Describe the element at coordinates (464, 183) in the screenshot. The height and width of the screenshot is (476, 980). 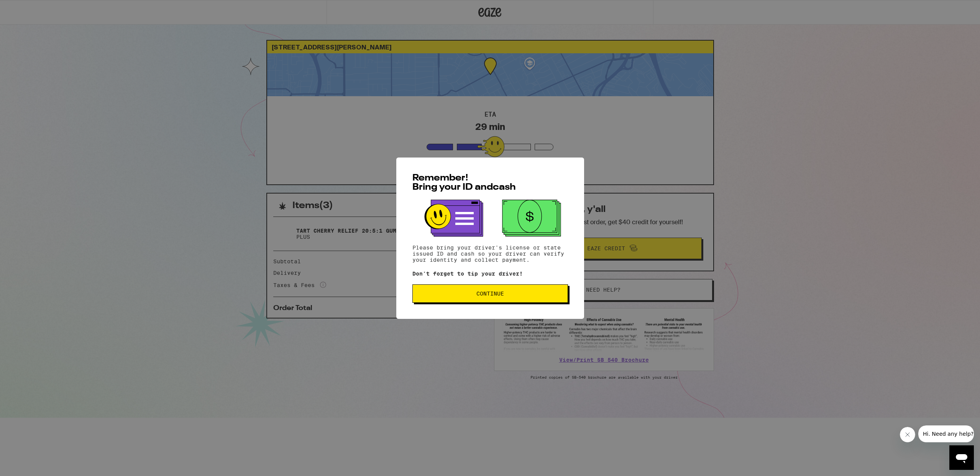
I see `span: Remember! Bring your ID and cash` at that location.